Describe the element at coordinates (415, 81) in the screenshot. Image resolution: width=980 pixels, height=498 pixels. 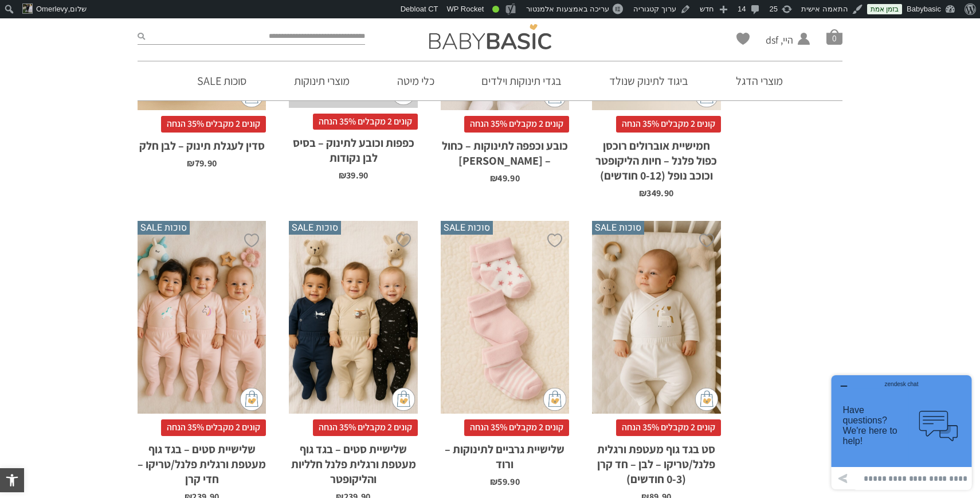
I see `a: כלי מיטה` at that location.